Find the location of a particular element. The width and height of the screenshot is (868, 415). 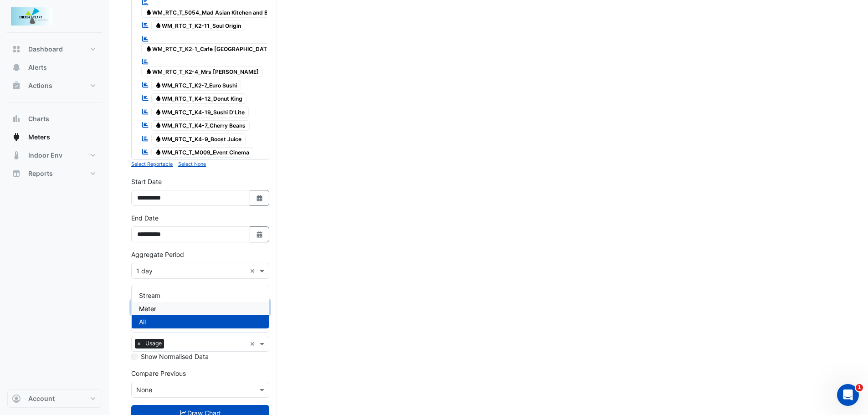

span: Usage is located at coordinates (153, 344).